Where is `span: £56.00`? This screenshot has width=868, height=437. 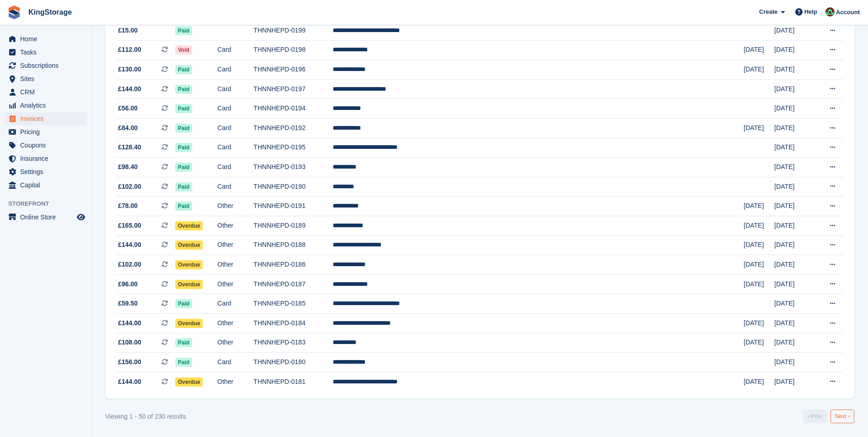
span: £56.00 is located at coordinates (128, 108).